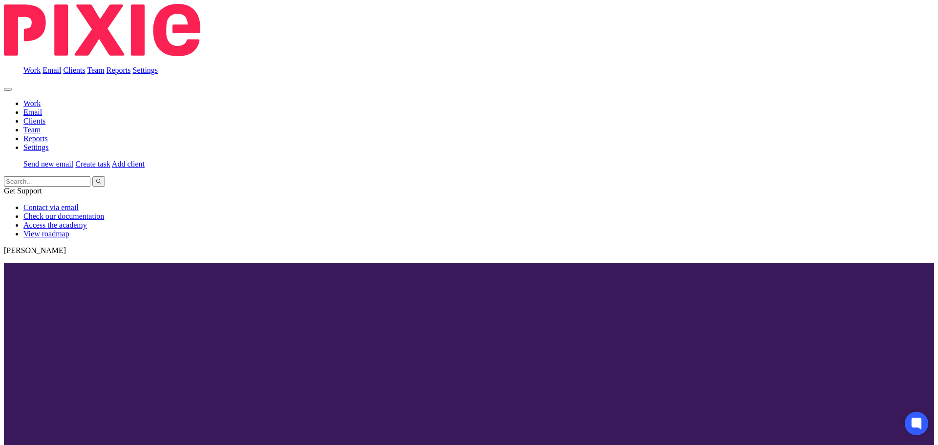  Describe the element at coordinates (46, 233) in the screenshot. I see `span: View roadmap` at that location.